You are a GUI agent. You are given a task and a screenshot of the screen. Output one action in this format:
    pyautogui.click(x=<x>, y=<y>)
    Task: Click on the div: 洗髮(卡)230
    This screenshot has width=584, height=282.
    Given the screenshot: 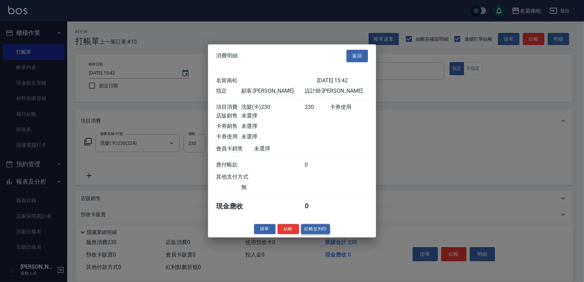 What is the action you would take?
    pyautogui.click(x=273, y=107)
    